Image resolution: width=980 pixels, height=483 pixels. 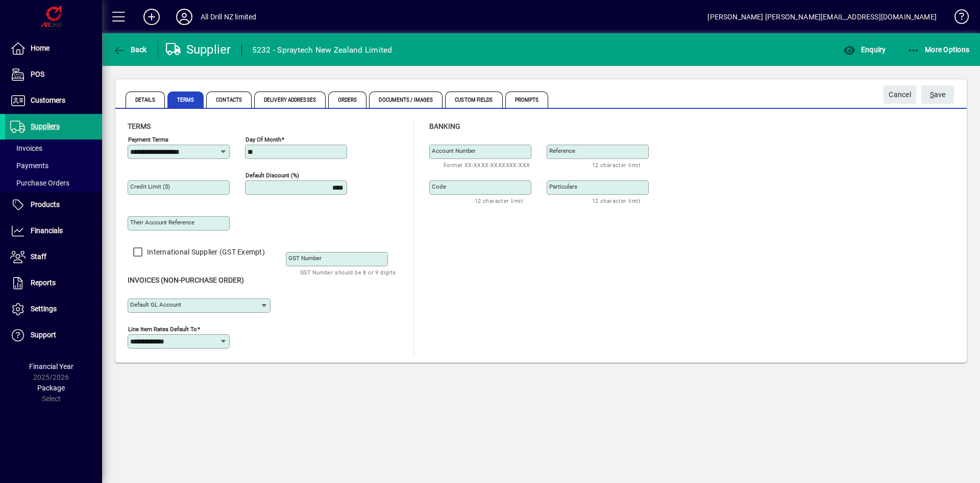 What do you see at coordinates (290, 100) in the screenshot?
I see `span: Delivery Addresses` at bounding box center [290, 100].